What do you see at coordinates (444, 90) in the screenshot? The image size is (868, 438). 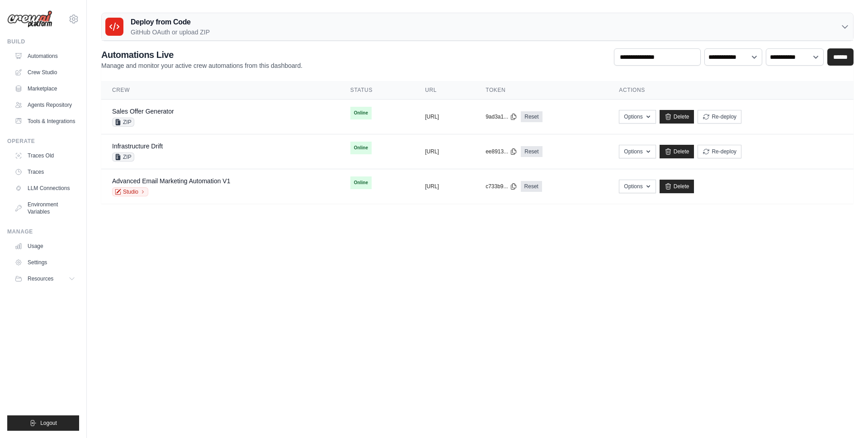 I see `th: URL` at bounding box center [444, 90].